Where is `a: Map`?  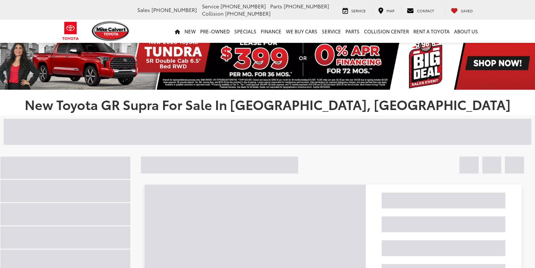
a: Map is located at coordinates (386, 10).